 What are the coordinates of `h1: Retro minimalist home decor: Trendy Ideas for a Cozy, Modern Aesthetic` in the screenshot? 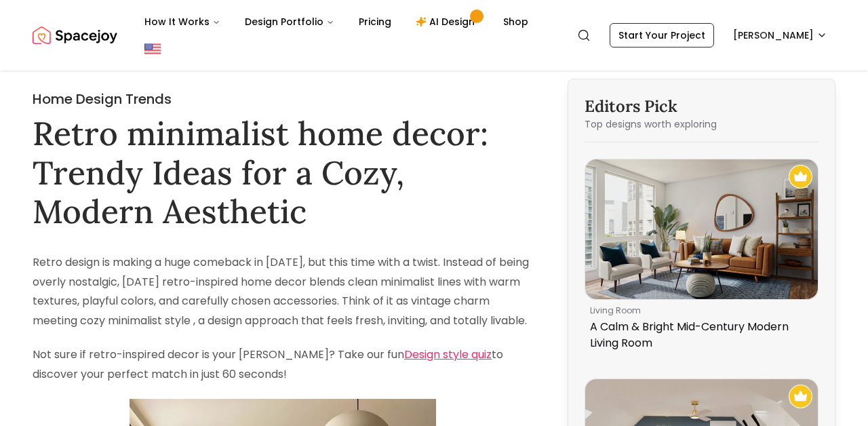 It's located at (282, 172).